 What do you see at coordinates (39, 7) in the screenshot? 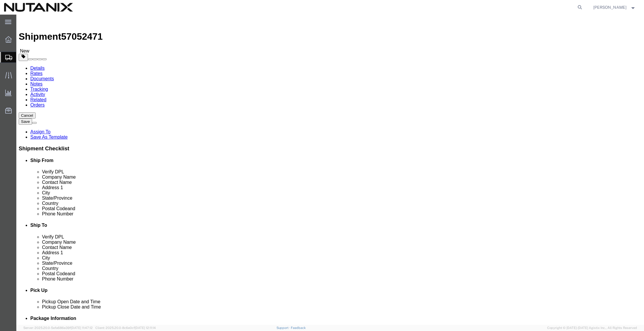
I see `img: logo` at bounding box center [39, 7].